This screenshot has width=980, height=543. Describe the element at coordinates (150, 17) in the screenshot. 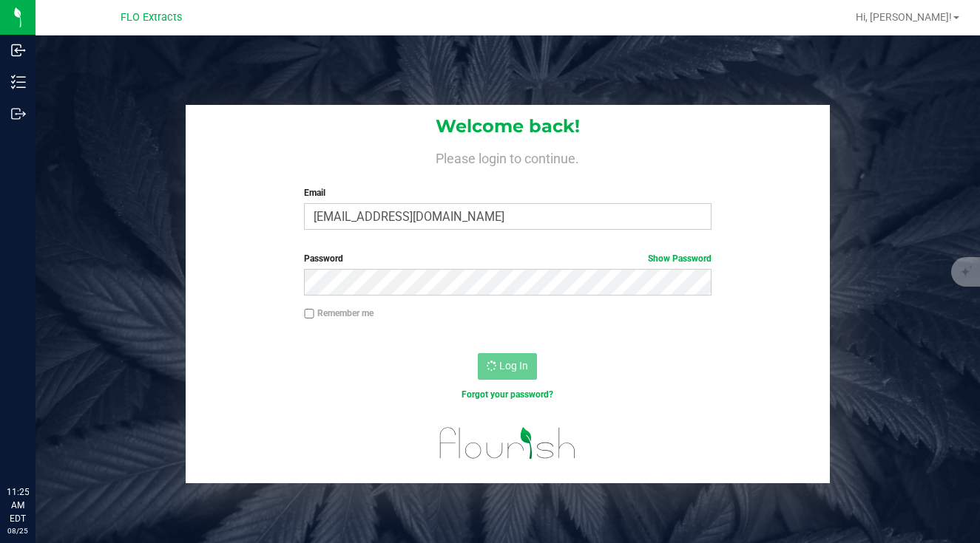

I see `span: FLO Extracts` at that location.